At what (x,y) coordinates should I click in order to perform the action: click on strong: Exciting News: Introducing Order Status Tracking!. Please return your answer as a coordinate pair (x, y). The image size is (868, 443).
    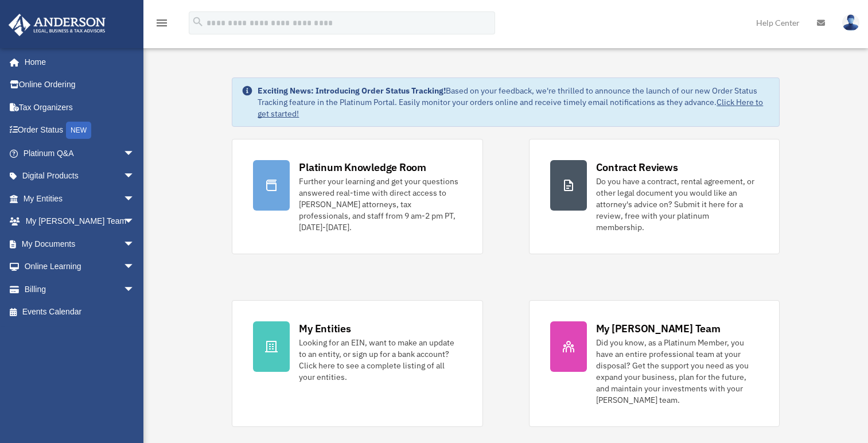
    Looking at the image, I should click on (352, 90).